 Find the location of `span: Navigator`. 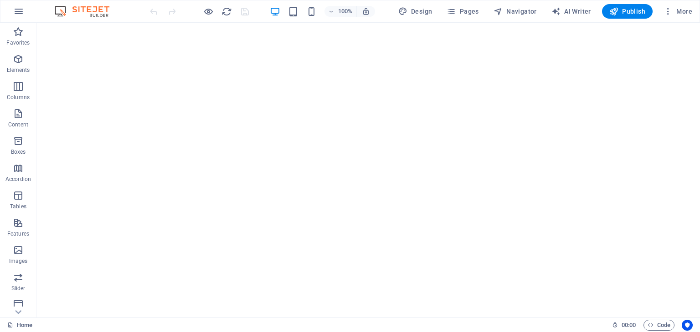

span: Navigator is located at coordinates (515, 11).